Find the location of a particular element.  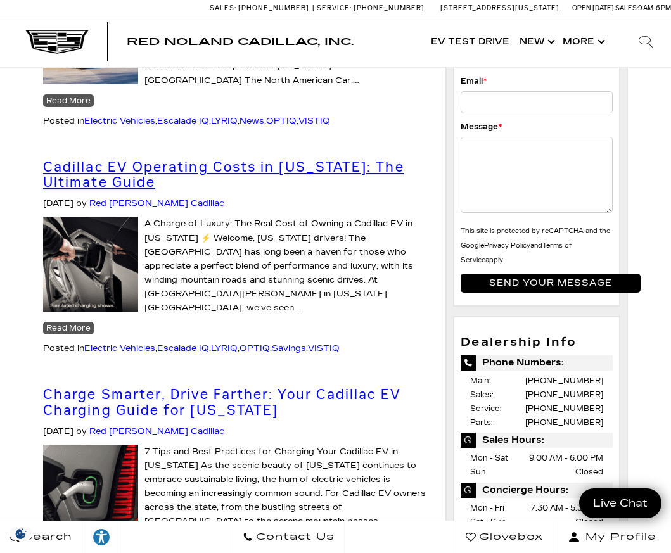

span: Mon - Sat is located at coordinates (489, 458).